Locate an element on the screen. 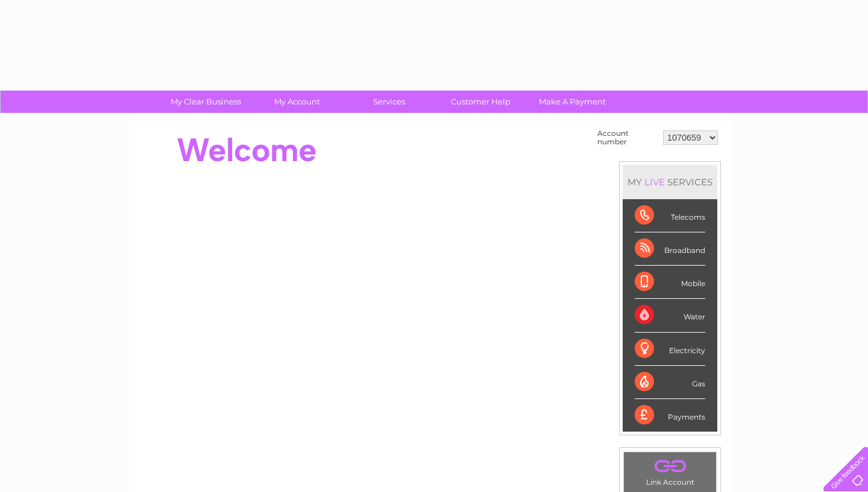 The image size is (868, 492). a: My Clear Business is located at coordinates (206, 102).